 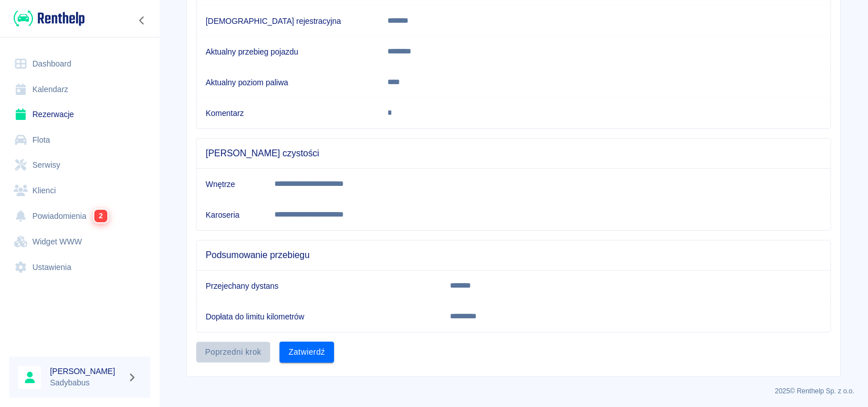 What do you see at coordinates (230, 215) in the screenshot?
I see `h6: Karoseria` at bounding box center [230, 215].